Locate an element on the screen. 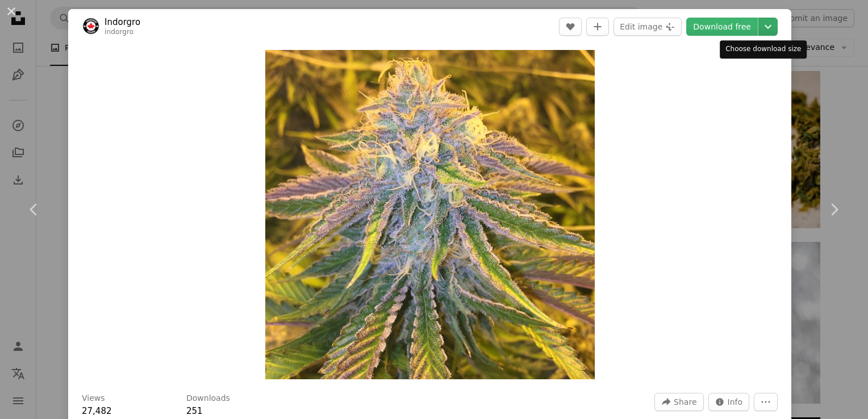 This screenshot has height=419, width=868. span: 251 is located at coordinates (194, 411).